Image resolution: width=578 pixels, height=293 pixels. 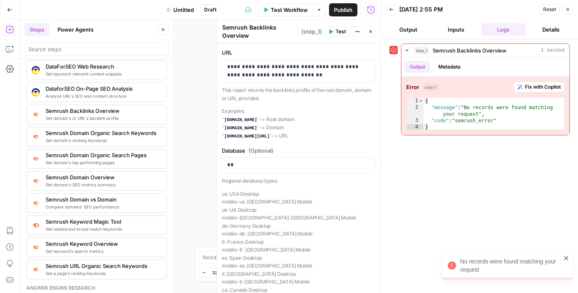 What do you see at coordinates (103, 266) in the screenshot?
I see `span: Semrush URL Organic Search Keywords` at bounding box center [103, 266].